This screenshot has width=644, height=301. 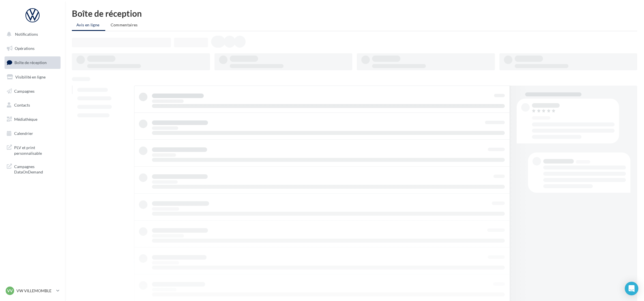 What do you see at coordinates (32, 63) in the screenshot?
I see `a: Boîte de réception` at bounding box center [32, 63].